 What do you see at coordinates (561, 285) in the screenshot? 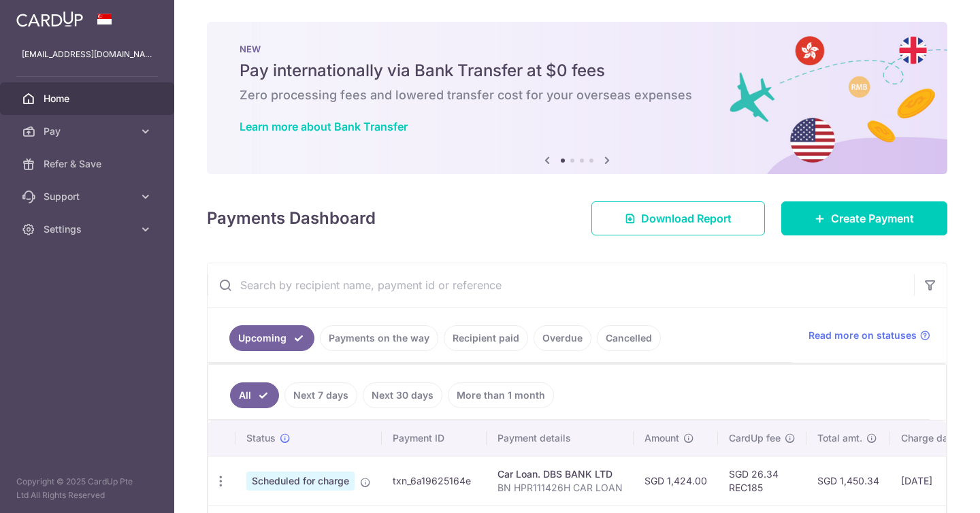
I see `input: Search by recipient name, payment id or reference` at bounding box center [561, 285].